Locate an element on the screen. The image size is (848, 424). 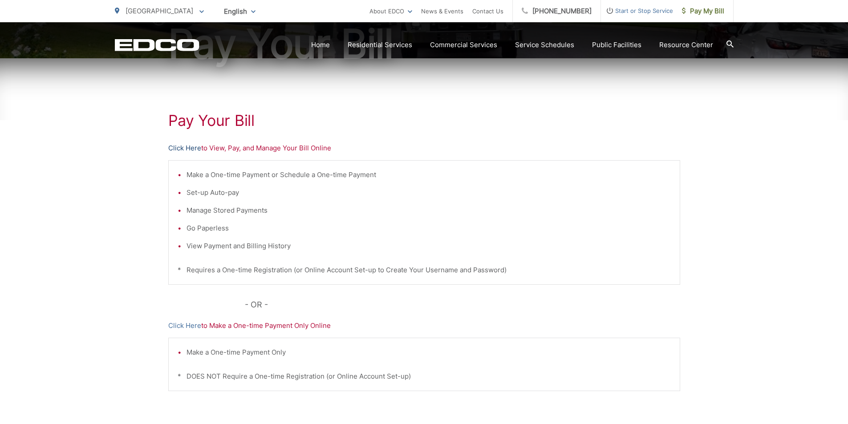
p: to View, Pay, and Manage Your Bill Online is located at coordinates (424, 148).